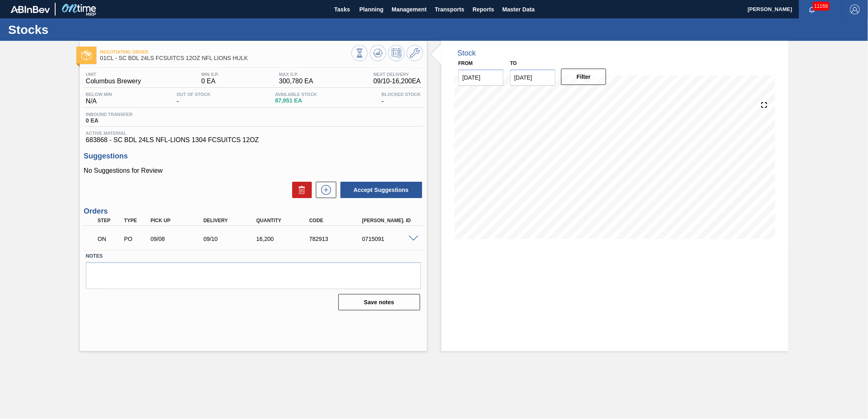 Image resolution: width=868 pixels, height=419 pixels. I want to click on button: Accept Suggestions, so click(381, 190).